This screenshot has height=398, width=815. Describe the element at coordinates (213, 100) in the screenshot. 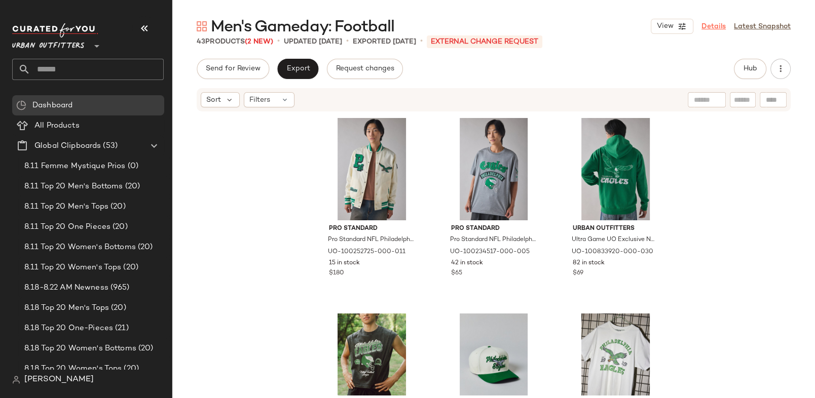

I see `span: Sort` at that location.